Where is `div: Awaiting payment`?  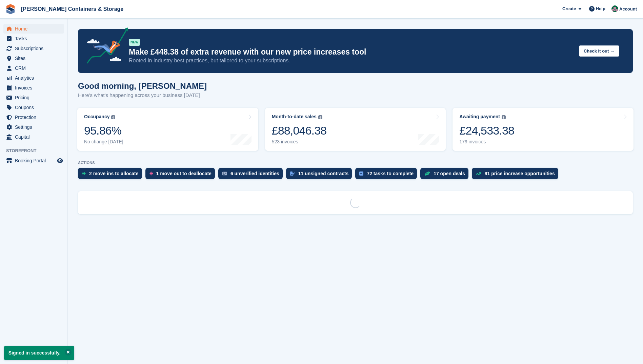 div: Awaiting payment is located at coordinates (480, 116).